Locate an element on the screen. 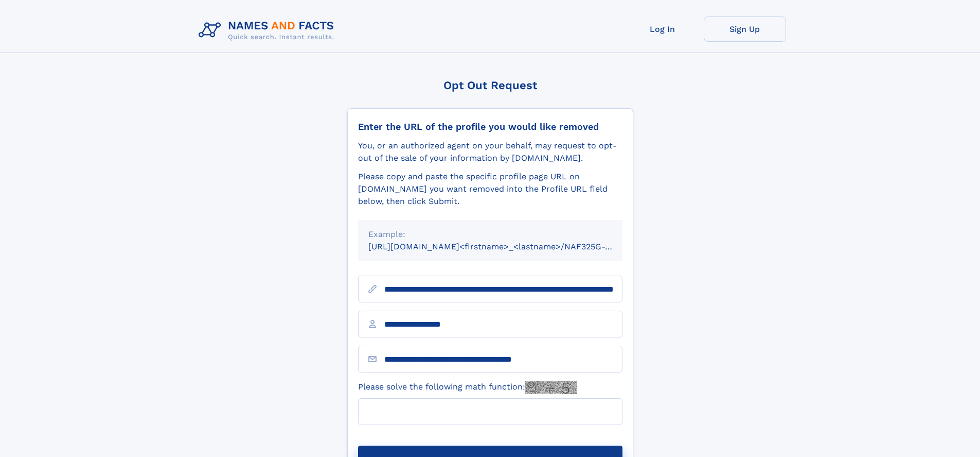 Image resolution: width=980 pixels, height=457 pixels. div: Opt Out Request is located at coordinates (490, 85).